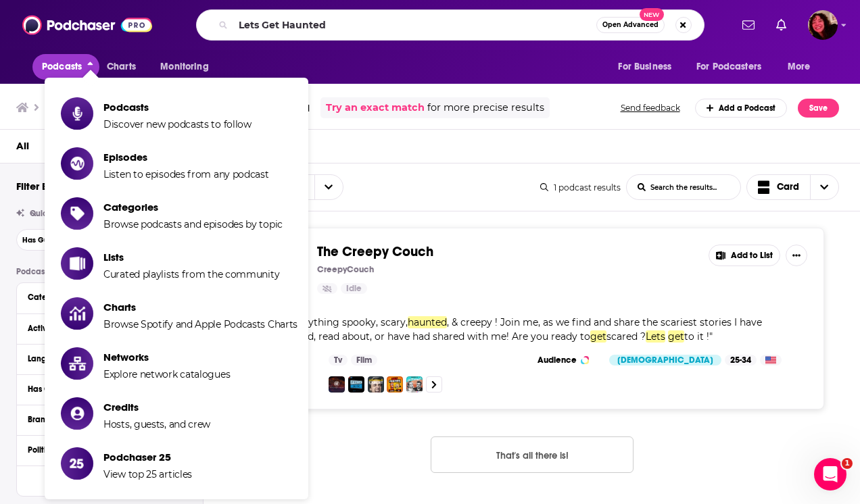 This screenshot has width=860, height=504. Describe the element at coordinates (23, 149) in the screenshot. I see `span: All` at that location.